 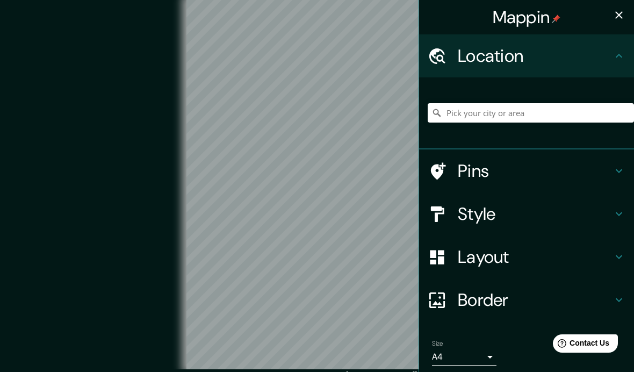 I want to click on h4: Mappin, so click(x=527, y=17).